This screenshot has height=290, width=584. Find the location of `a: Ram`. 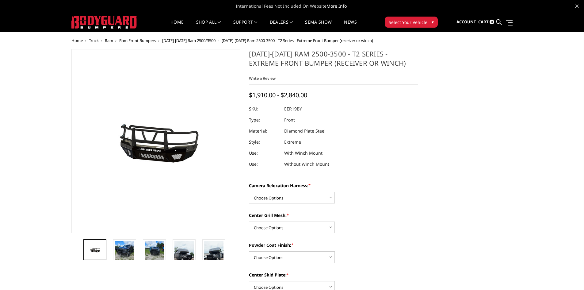

a: Ram is located at coordinates (109, 40).